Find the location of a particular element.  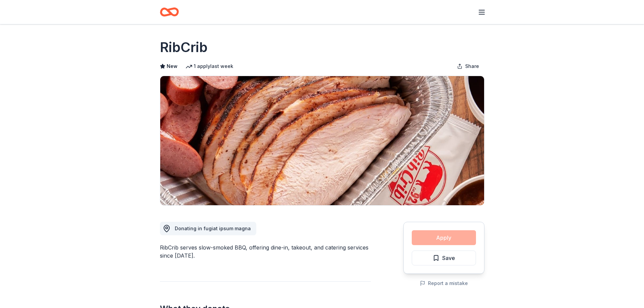

button: Report a mistake is located at coordinates (443, 283).